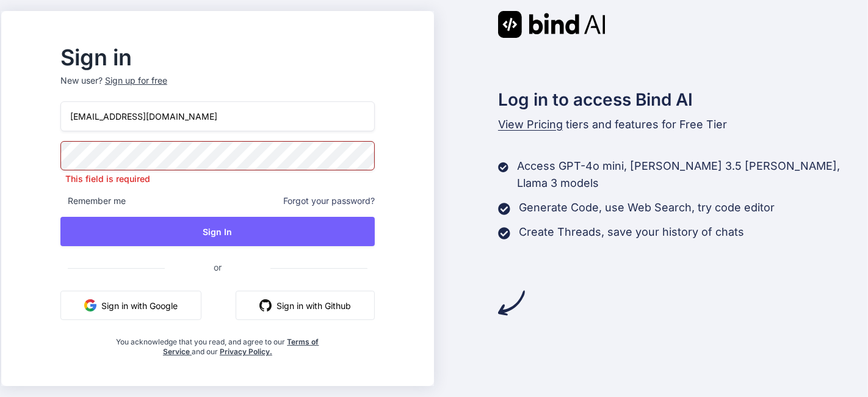 The width and height of the screenshot is (868, 397). What do you see at coordinates (530, 124) in the screenshot?
I see `span: View Pricing` at bounding box center [530, 124].